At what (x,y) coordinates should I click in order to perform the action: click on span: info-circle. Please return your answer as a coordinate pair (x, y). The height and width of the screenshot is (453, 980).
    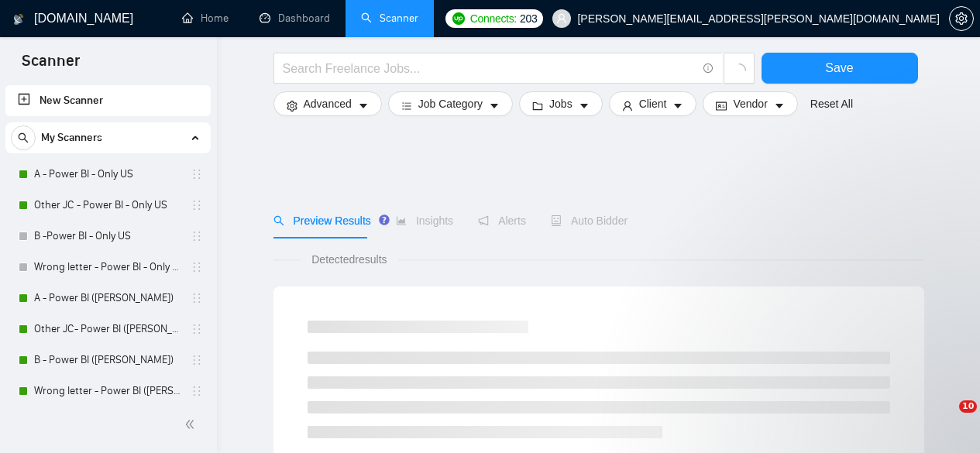
    Looking at the image, I should click on (708, 68).